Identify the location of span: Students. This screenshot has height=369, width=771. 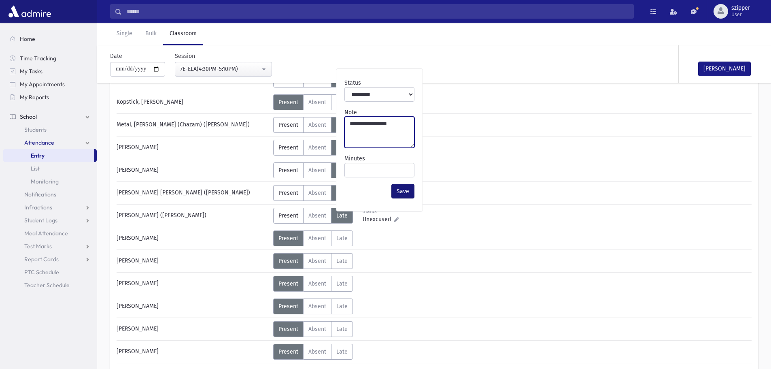
(35, 130).